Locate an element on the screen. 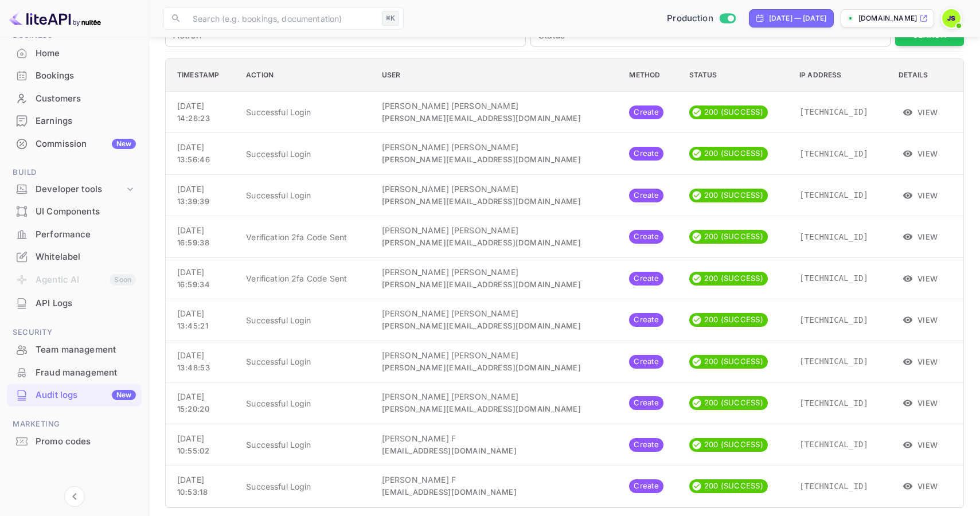 The width and height of the screenshot is (980, 516). a: Performance is located at coordinates (74, 234).